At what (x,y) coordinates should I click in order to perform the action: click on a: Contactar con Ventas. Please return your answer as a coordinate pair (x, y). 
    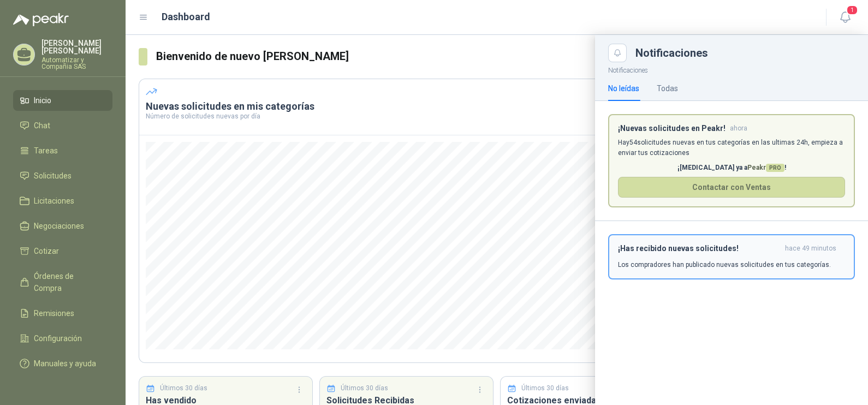
    Looking at the image, I should click on (731, 187).